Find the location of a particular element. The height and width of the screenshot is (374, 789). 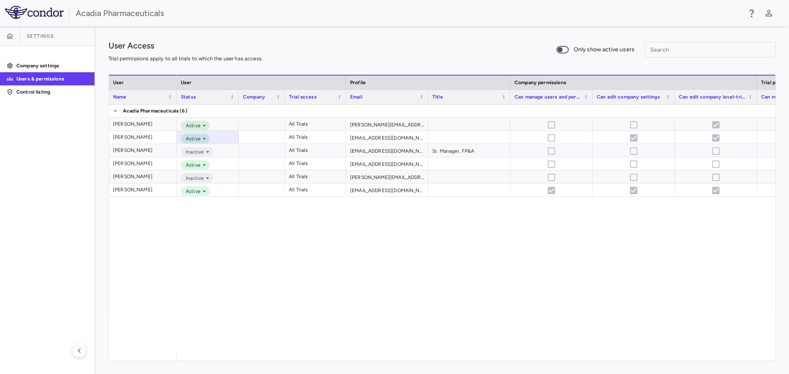

div: Acadia Pharmaceuticals is located at coordinates (408, 13).